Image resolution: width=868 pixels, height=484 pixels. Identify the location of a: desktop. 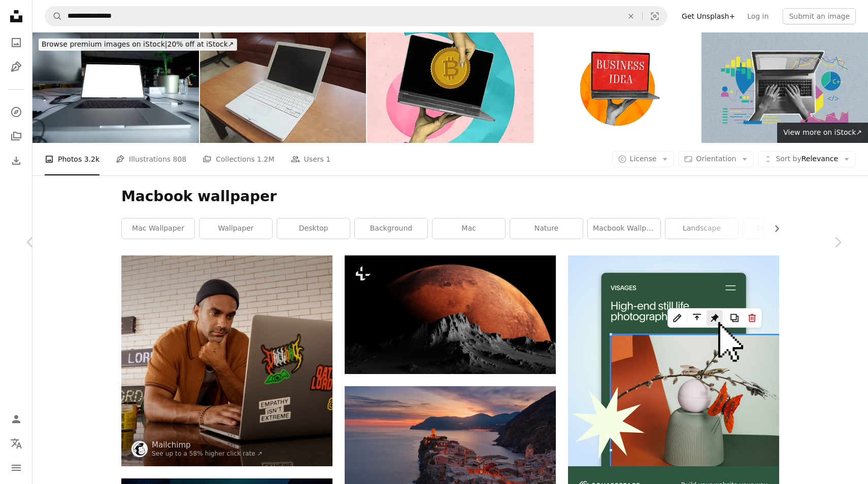
(313, 228).